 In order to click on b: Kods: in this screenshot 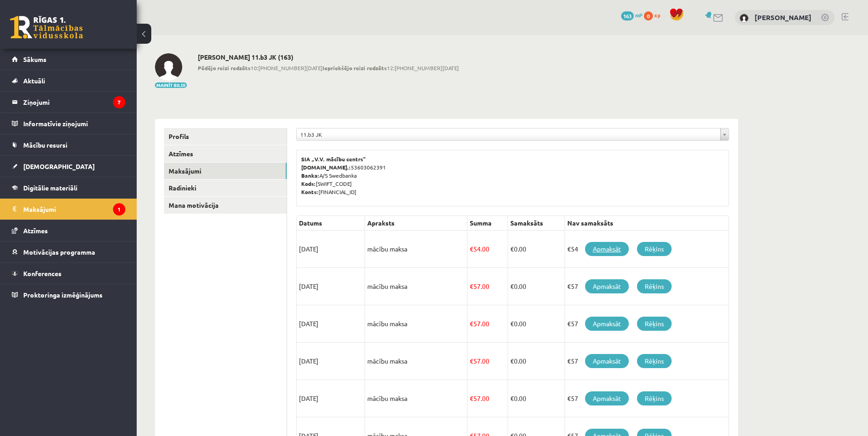, I will do `click(309, 183)`.